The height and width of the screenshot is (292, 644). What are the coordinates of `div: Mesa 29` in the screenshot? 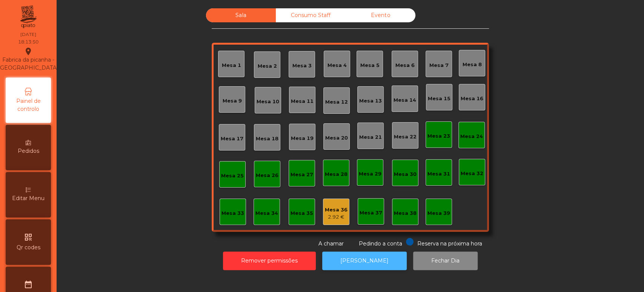 It's located at (370, 174).